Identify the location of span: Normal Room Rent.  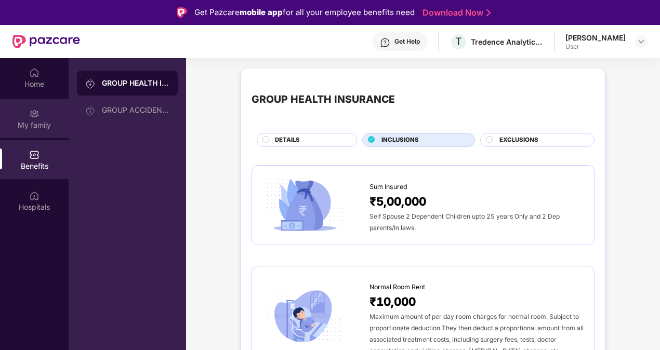
(397, 287).